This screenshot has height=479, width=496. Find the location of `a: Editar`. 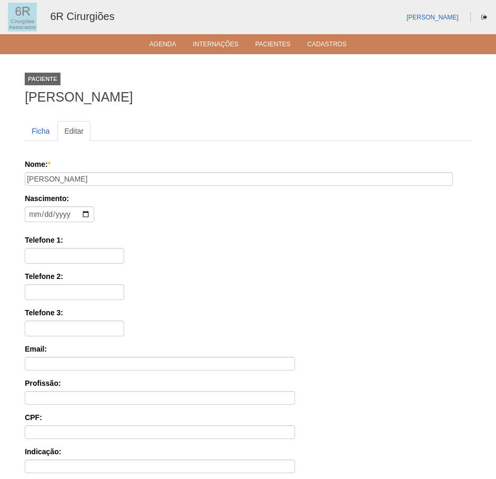

a: Editar is located at coordinates (74, 131).